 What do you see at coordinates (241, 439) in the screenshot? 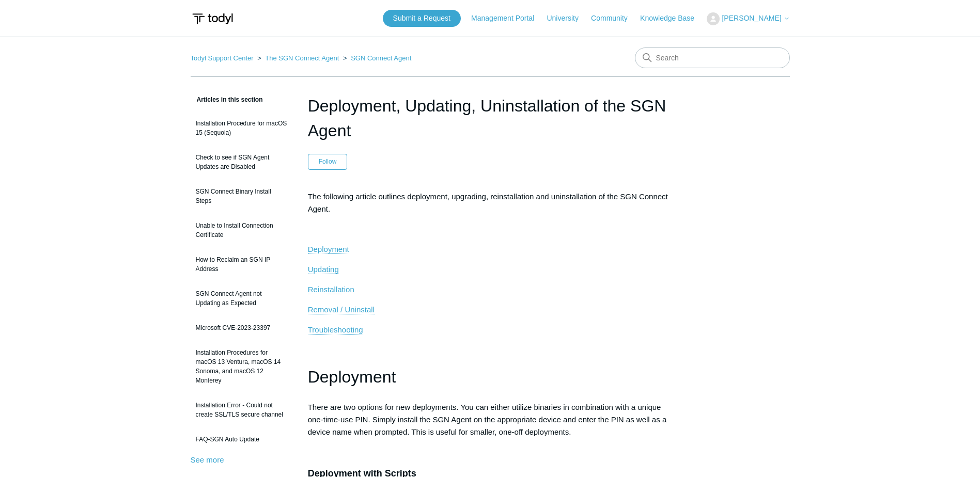
I see `a: FAQ-SGN Auto Update` at bounding box center [241, 439].